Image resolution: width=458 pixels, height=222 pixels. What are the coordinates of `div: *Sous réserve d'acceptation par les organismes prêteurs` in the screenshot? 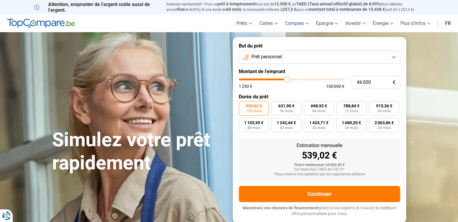 It's located at (319, 175).